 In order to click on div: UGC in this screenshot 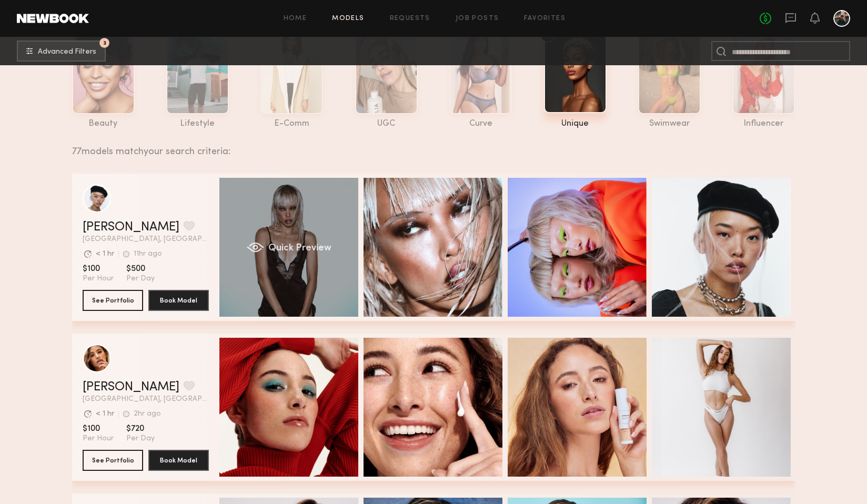, I will do `click(386, 124)`.